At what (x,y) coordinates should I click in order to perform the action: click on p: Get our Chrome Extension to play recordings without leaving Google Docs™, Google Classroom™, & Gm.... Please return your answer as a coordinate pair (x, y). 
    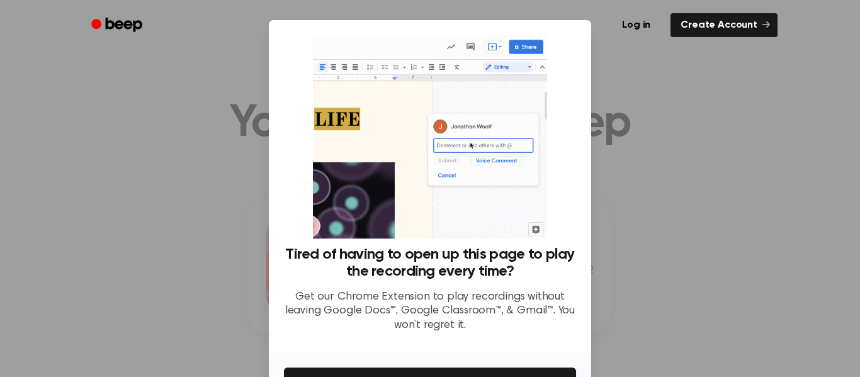
    Looking at the image, I should click on (430, 312).